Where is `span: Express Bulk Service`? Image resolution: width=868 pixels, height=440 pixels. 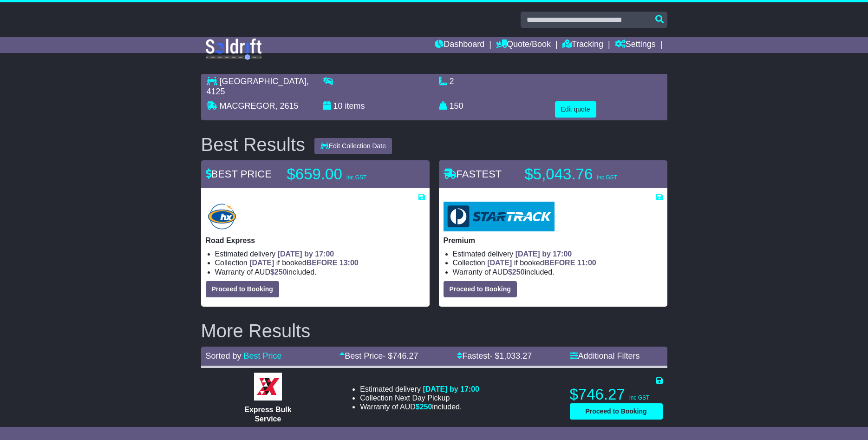 span: Express Bulk Service is located at coordinates (268, 413).